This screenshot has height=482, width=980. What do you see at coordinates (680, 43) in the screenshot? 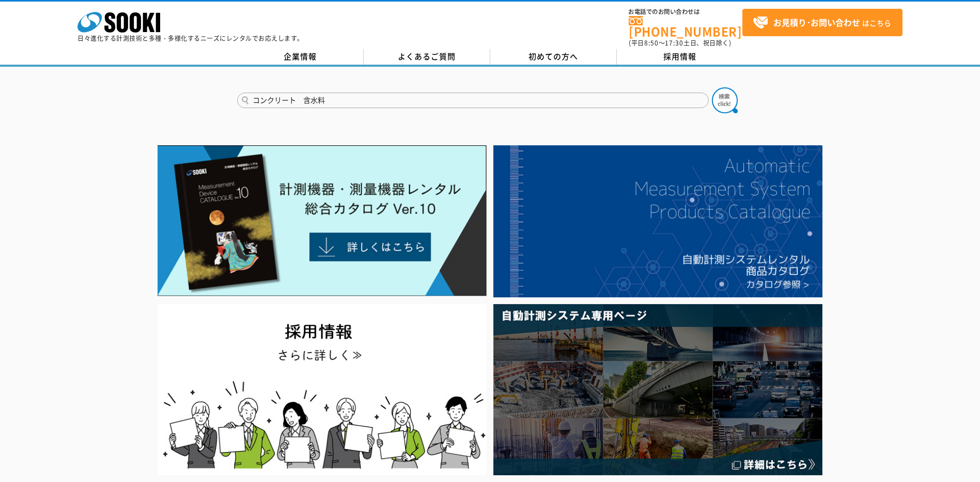
I see `span: (平日 ～ 土日、祝日除く)` at bounding box center [680, 43].